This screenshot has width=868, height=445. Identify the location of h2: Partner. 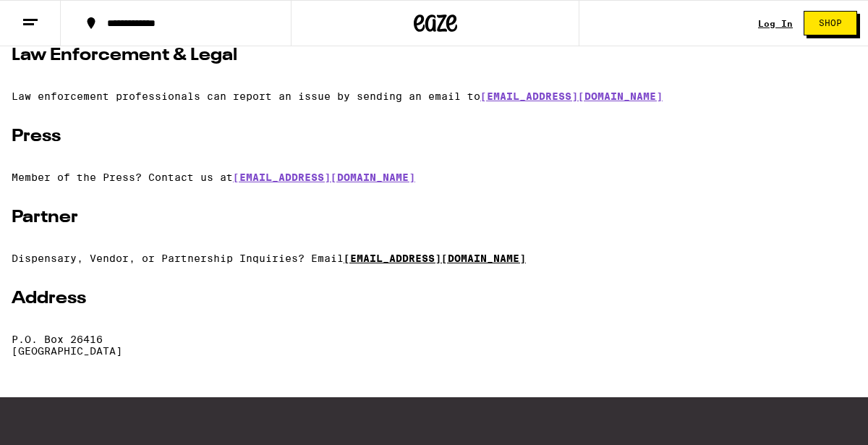
(434, 218).